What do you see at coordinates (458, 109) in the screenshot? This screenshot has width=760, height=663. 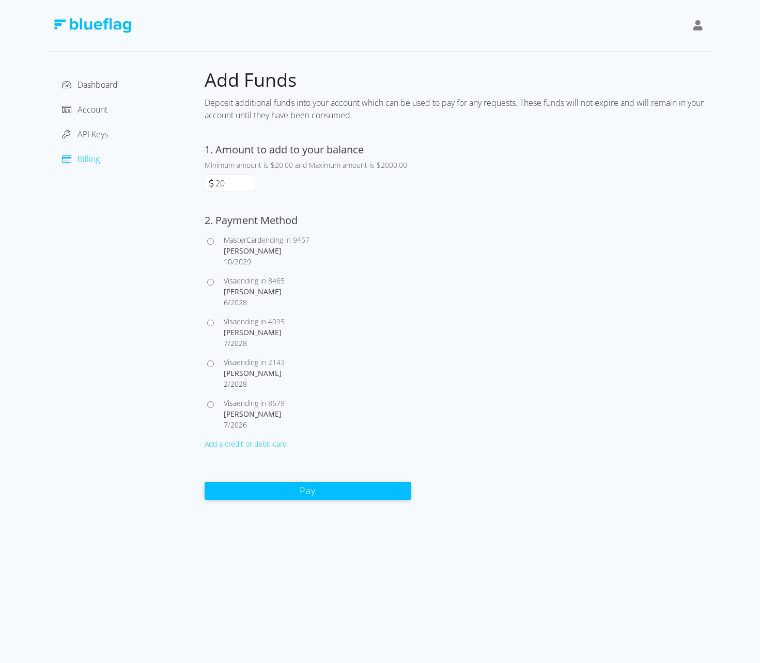 I see `div: Deposit additional funds into your account which can be used to pay for any requests. These funds...` at bounding box center [458, 109].